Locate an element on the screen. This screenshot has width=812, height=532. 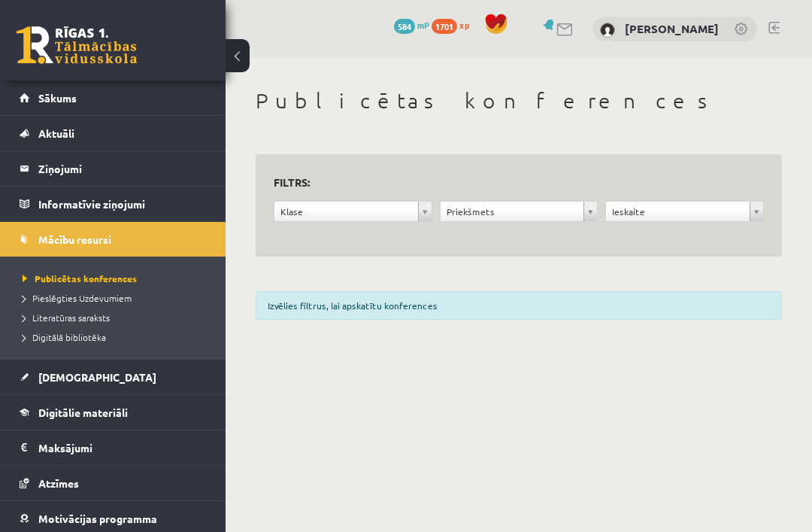
span: Sākums is located at coordinates (57, 98).